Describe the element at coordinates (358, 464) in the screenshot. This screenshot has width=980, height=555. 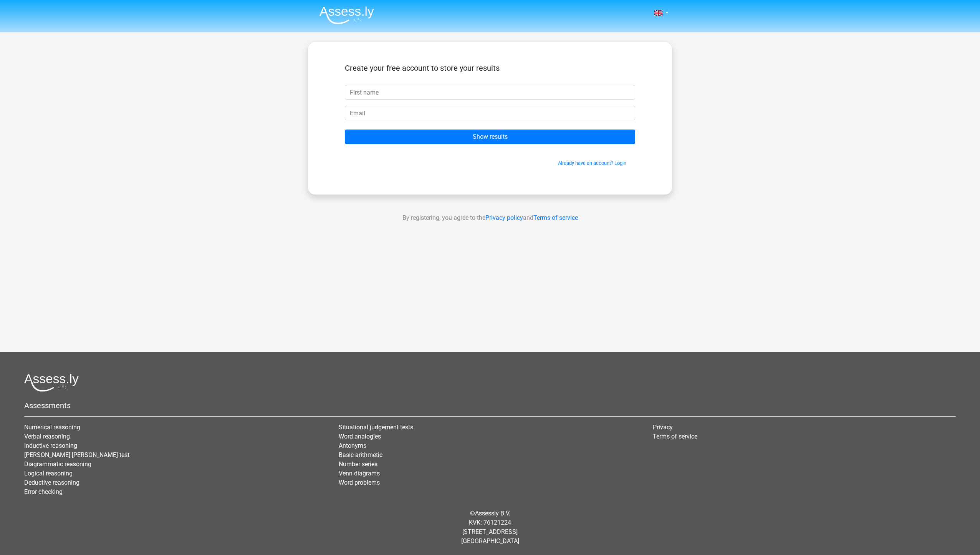
I see `a: Number series` at that location.